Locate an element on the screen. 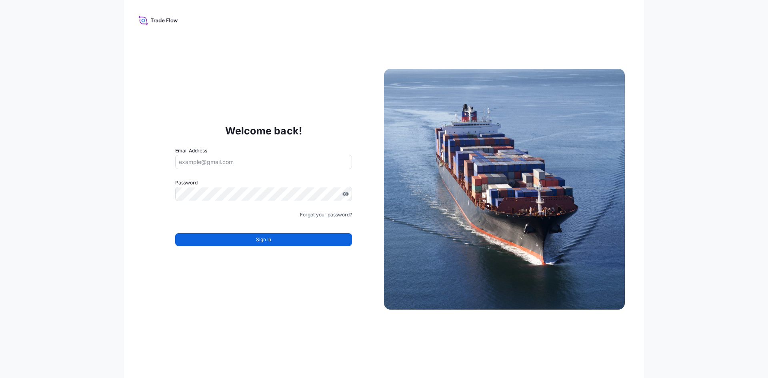 The width and height of the screenshot is (768, 378). button: Sign In is located at coordinates (263, 240).